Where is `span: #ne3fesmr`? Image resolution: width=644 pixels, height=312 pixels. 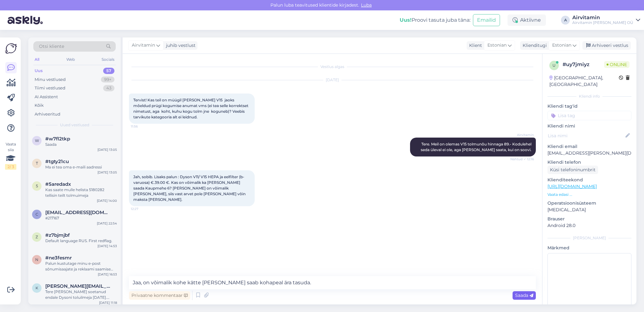
span: #ne3fesmr is located at coordinates (58, 258).